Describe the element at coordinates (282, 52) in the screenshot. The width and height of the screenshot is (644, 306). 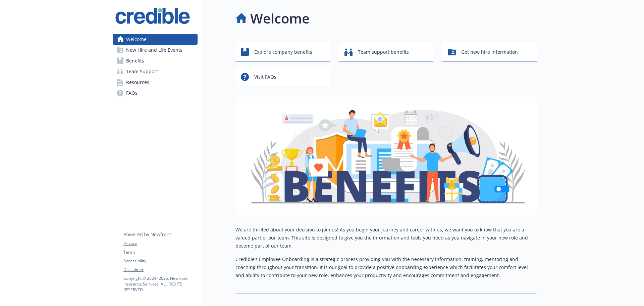
I see `button: Explore company benefits` at that location.